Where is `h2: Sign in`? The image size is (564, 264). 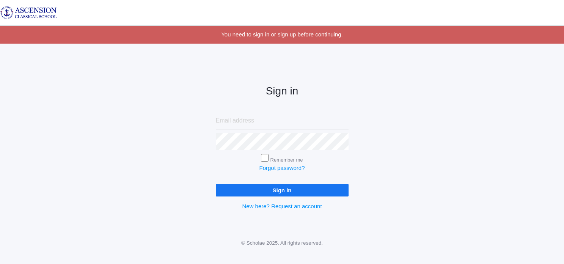
h2: Sign in is located at coordinates (282, 91).